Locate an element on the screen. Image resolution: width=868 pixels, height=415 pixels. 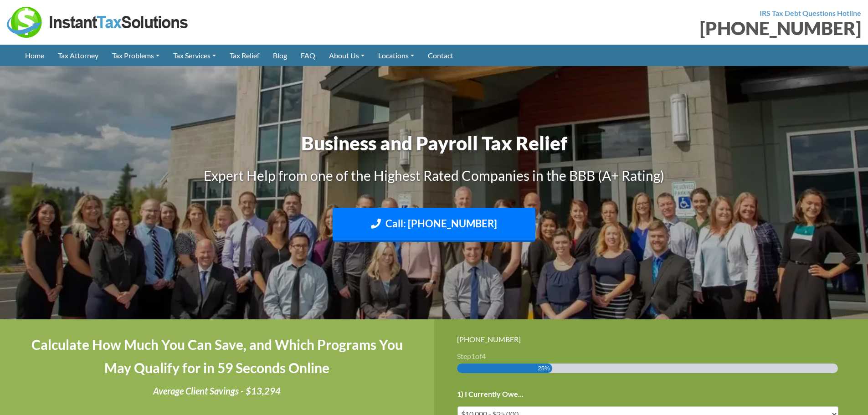
a: Instant Tax Solutions Logo is located at coordinates (98, 21).